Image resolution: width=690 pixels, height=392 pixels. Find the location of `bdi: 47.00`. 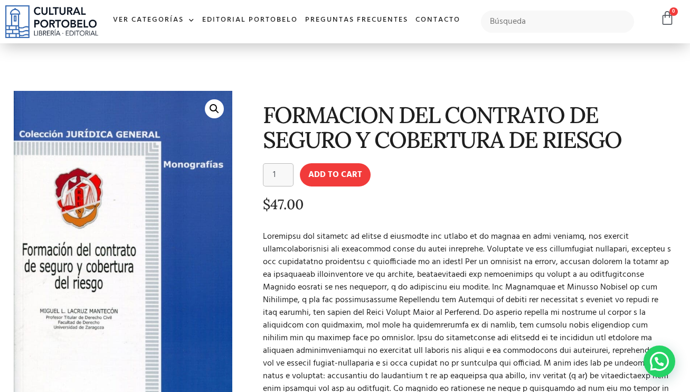

bdi: 47.00 is located at coordinates (283, 204).